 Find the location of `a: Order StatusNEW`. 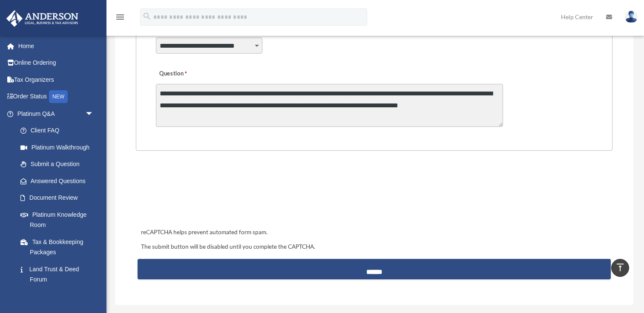

a: Order StatusNEW is located at coordinates (56, 97).